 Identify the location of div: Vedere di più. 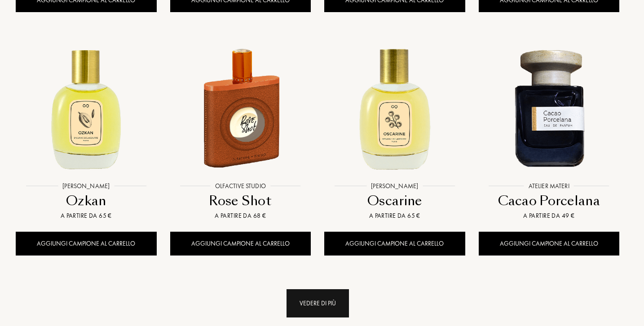
(317, 303).